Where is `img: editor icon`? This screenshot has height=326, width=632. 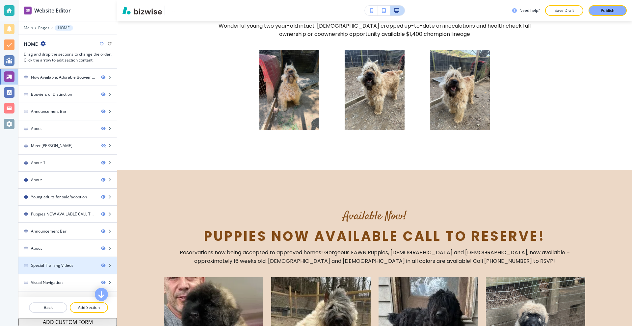
img: editor icon is located at coordinates (28, 11).